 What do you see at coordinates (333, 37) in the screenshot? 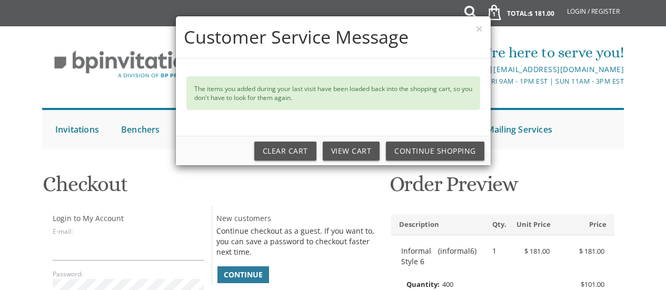
I see `h4: Customer Service Message` at bounding box center [333, 37].